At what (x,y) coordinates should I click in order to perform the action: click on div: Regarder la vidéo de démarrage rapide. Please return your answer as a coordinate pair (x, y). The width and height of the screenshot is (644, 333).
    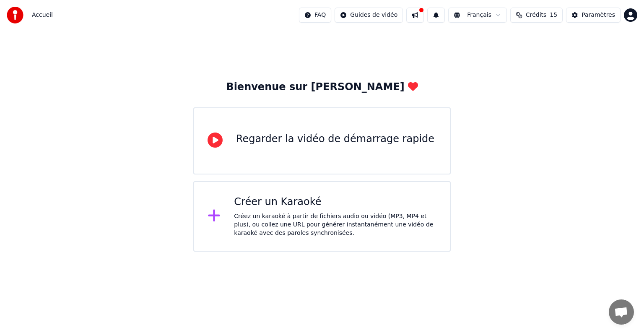
    Looking at the image, I should click on (335, 139).